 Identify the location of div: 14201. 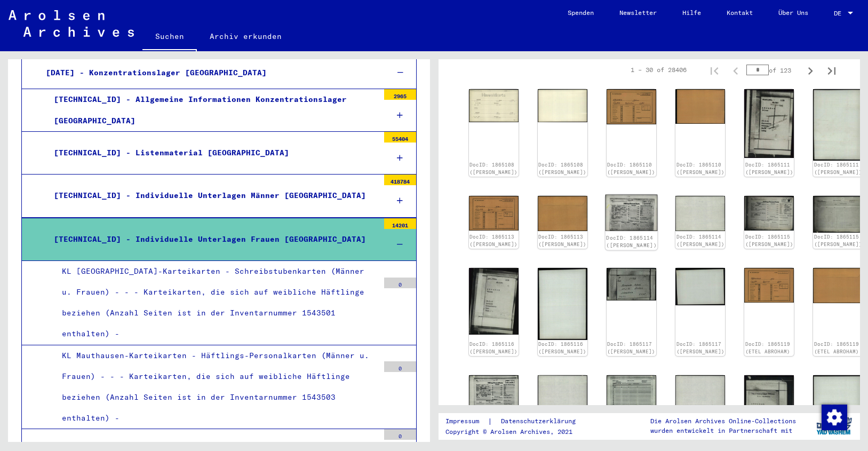
(400, 224).